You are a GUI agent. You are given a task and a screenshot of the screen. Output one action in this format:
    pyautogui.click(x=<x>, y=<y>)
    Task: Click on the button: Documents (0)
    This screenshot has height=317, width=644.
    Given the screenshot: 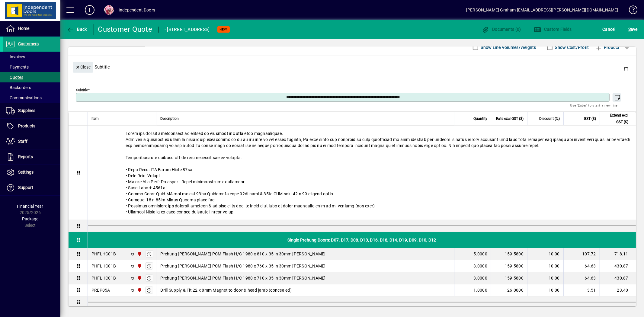 What is the action you would take?
    pyautogui.click(x=502, y=29)
    